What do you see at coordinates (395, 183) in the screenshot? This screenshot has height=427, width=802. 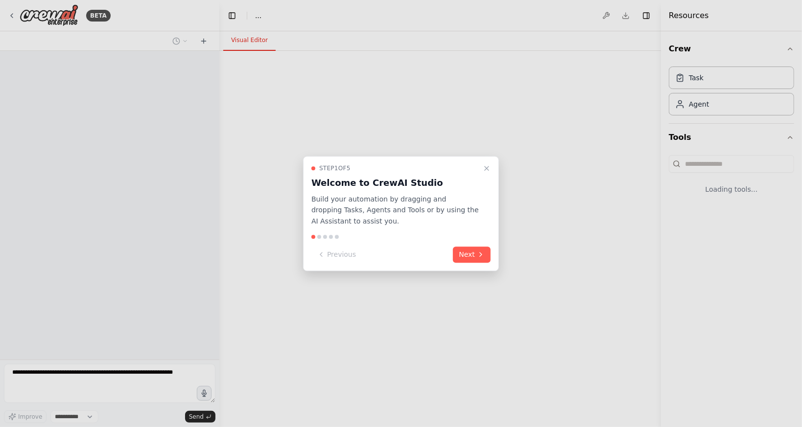 I see `h3: Welcome to CrewAI Studio` at bounding box center [395, 183].